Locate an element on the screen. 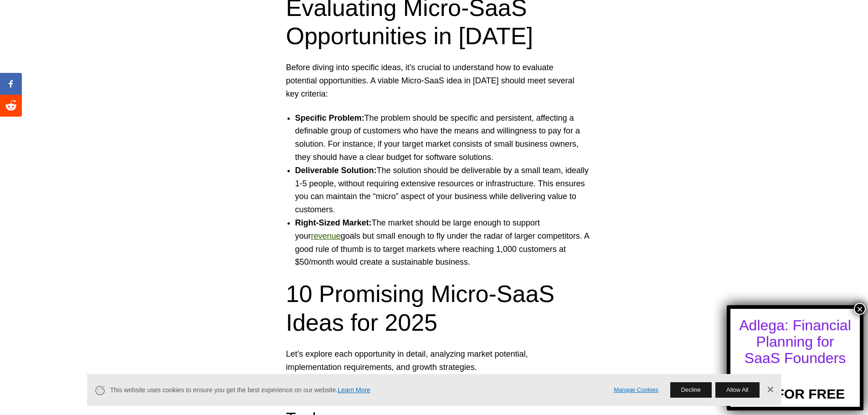 Image resolution: width=868 pixels, height=415 pixels. button: Decline is located at coordinates (691, 390).